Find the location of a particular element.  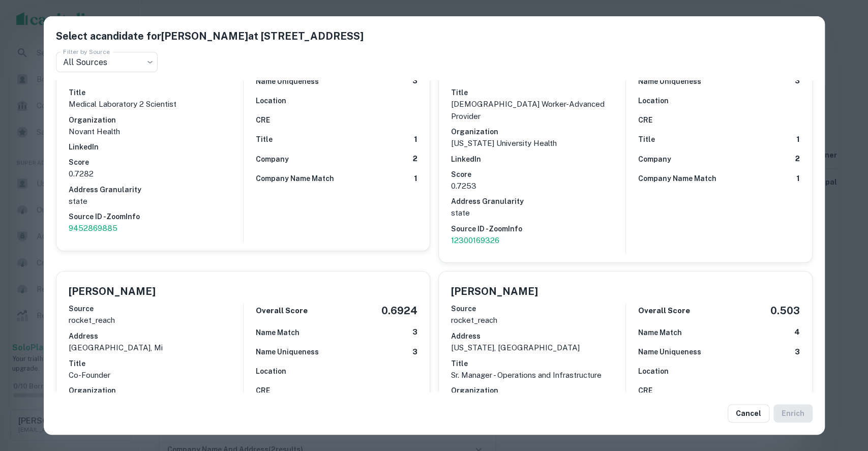

a: 12300169326 is located at coordinates (538, 241).